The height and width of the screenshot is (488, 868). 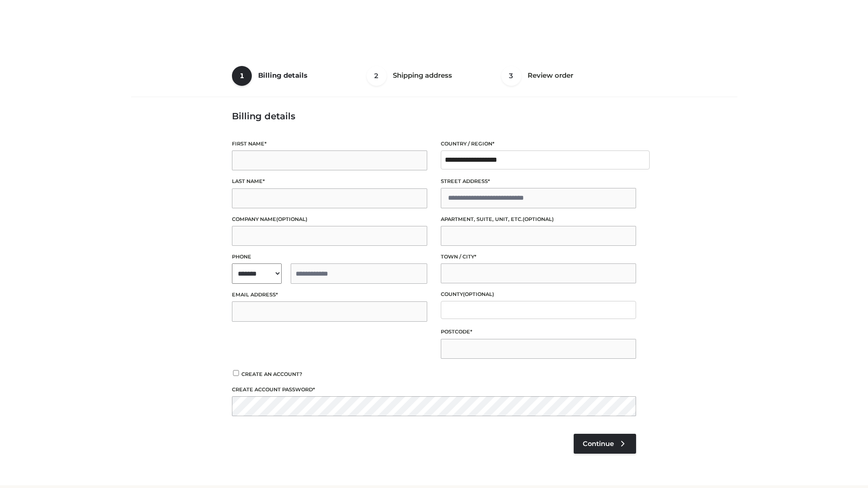 What do you see at coordinates (511, 76) in the screenshot?
I see `span: 3` at bounding box center [511, 76].